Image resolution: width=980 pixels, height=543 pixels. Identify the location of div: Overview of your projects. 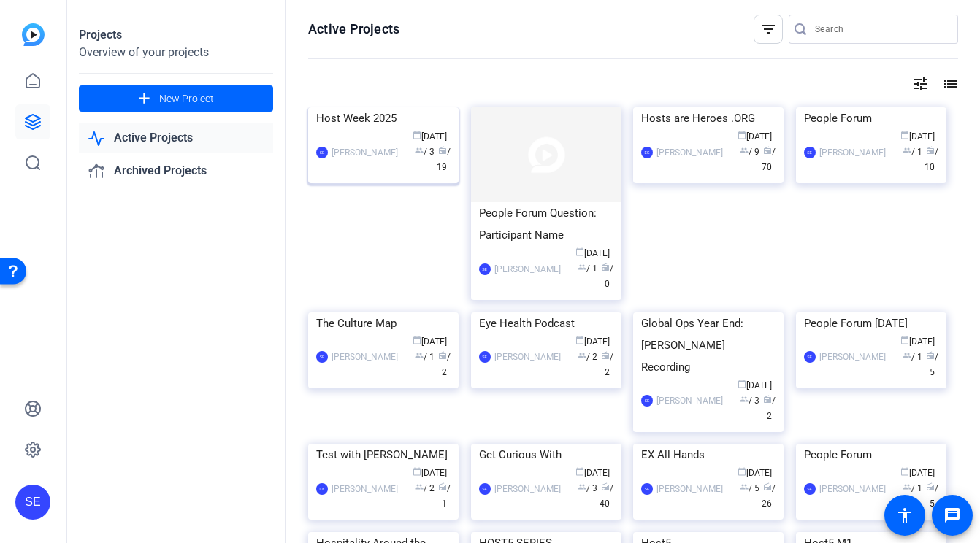
(176, 52).